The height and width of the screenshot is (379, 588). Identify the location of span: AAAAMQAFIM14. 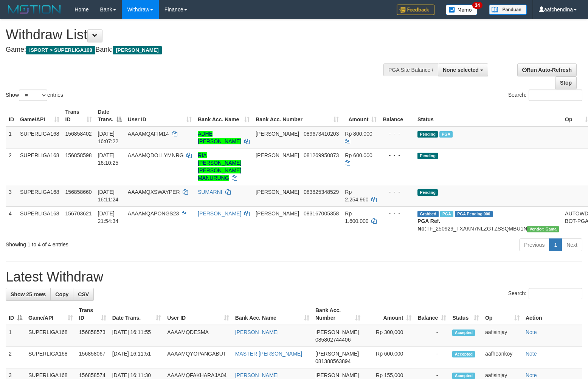
(148, 134).